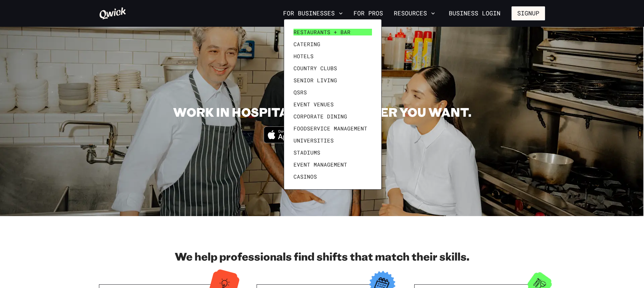 The image size is (644, 288). Describe the element at coordinates (315, 69) in the screenshot. I see `span: Country Clubs` at that location.